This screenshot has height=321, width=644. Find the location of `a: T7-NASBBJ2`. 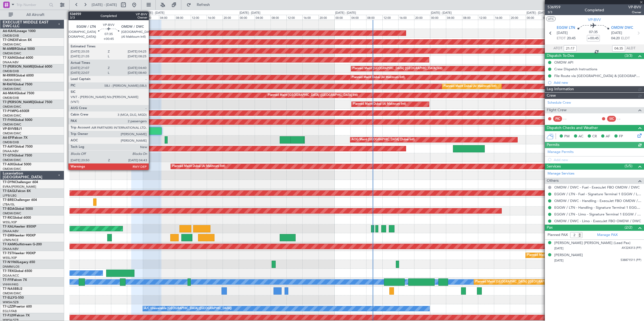

a: T7-NASBBJ2 is located at coordinates (12, 289).